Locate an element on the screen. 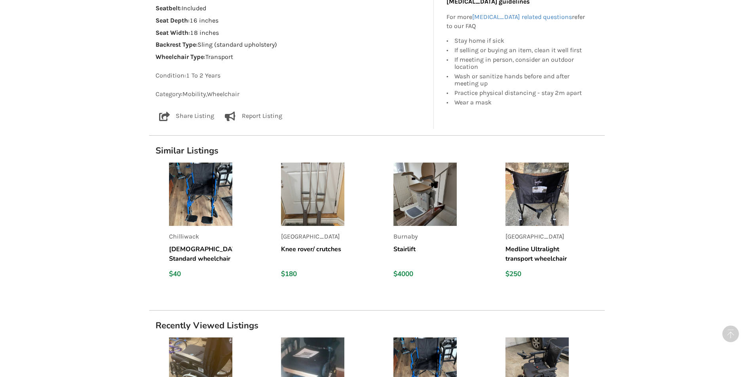  h5: Medline Ultralight transport wheelchair with 19”wide seat, Folding, desk-length arms, black frame... is located at coordinates (537, 254).